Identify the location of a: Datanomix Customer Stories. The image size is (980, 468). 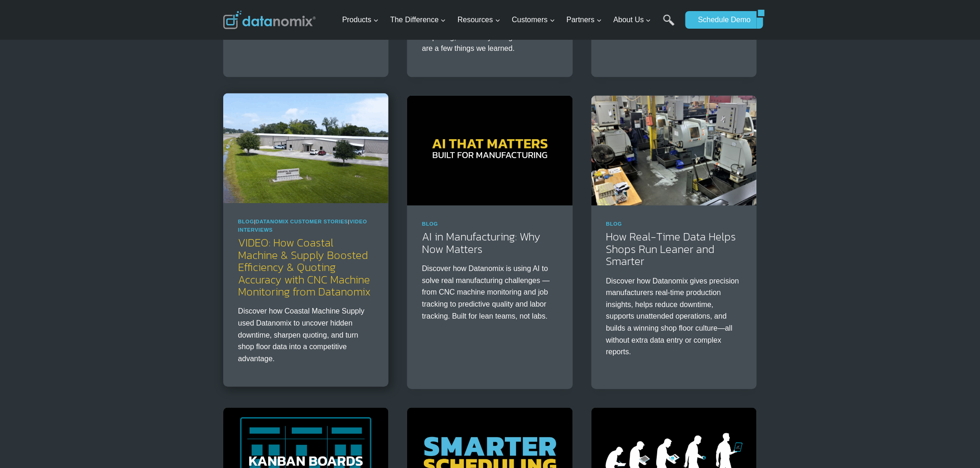
(302, 222).